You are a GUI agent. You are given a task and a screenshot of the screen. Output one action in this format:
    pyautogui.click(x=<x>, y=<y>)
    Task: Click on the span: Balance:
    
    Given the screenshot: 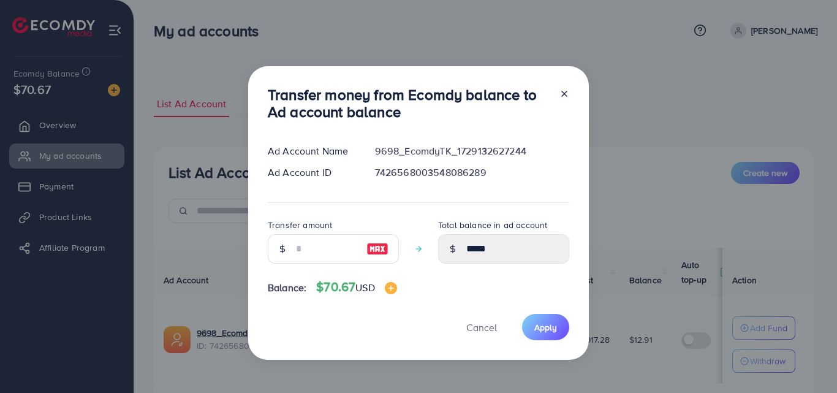 What is the action you would take?
    pyautogui.click(x=287, y=288)
    